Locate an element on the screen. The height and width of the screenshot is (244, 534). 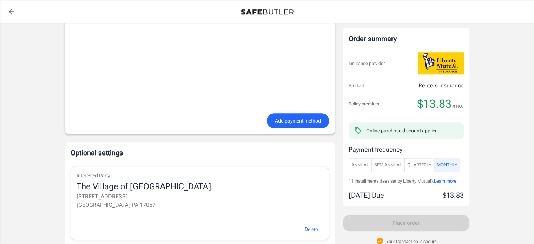
p: $13.83 is located at coordinates (453, 195).